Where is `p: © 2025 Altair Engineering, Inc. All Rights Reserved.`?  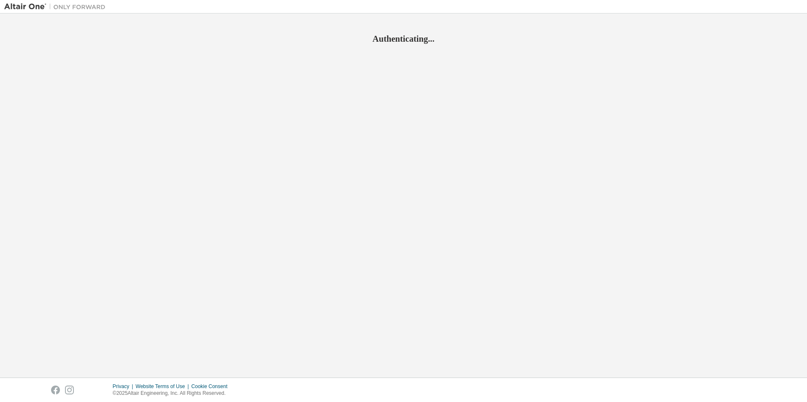
p: © 2025 Altair Engineering, Inc. All Rights Reserved. is located at coordinates (173, 394).